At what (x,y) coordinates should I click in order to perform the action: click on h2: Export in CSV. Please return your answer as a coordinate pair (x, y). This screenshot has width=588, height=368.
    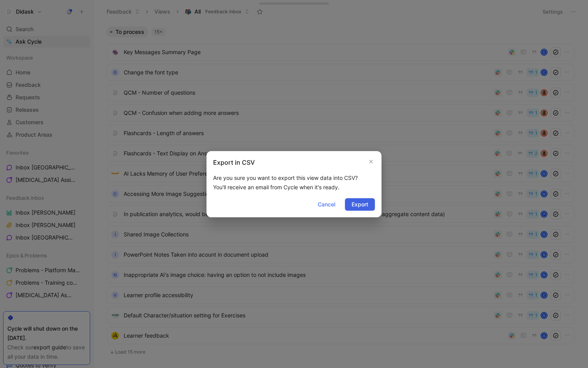
    Looking at the image, I should click on (234, 163).